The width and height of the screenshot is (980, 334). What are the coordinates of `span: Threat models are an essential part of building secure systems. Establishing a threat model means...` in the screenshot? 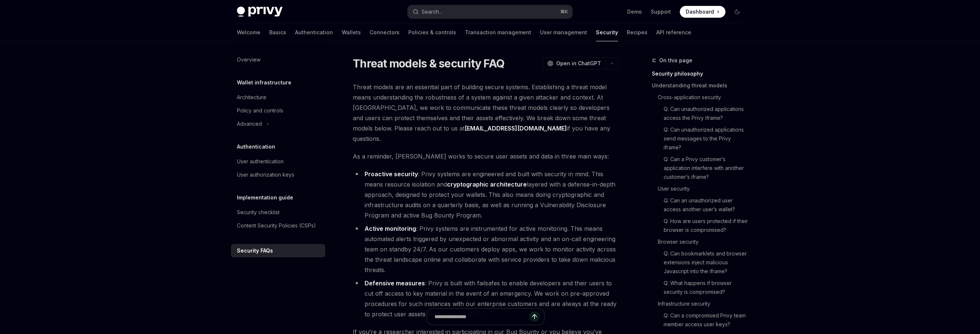 It's located at (485, 113).